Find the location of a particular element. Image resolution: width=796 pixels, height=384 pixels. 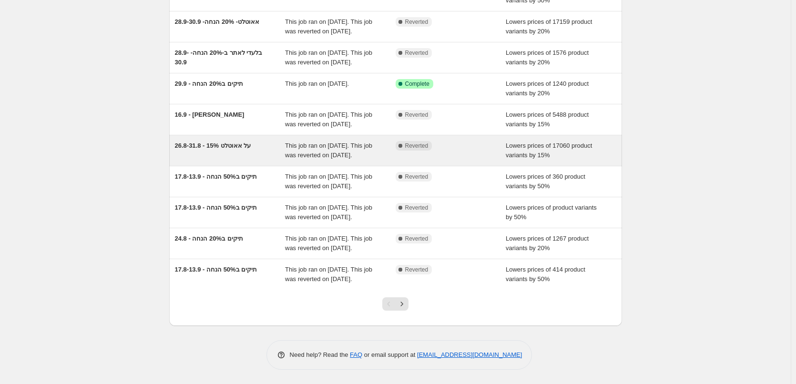

span: Lowers prices of 1240 product variants by 20% is located at coordinates (547, 88).